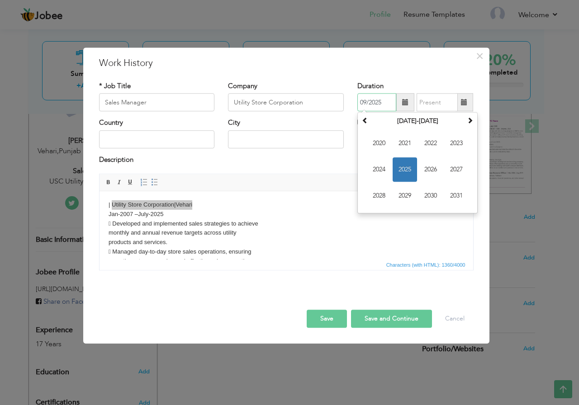  I want to click on span: 2031, so click(456, 196).